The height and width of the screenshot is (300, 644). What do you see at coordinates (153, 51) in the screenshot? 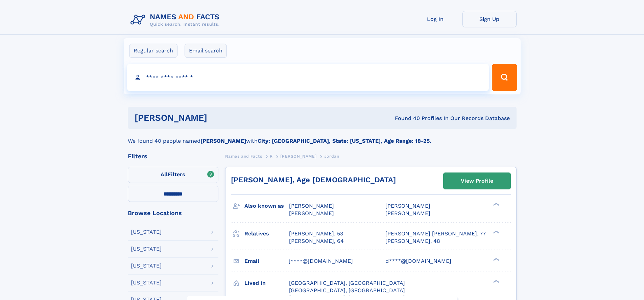
I see `label: Regular search` at bounding box center [153, 51].